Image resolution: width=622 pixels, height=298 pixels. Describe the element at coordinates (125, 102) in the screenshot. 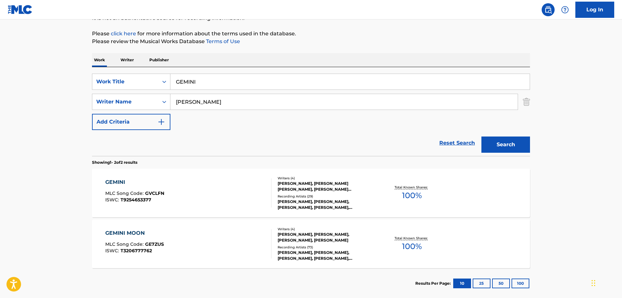

I see `div: Writer Name` at that location.